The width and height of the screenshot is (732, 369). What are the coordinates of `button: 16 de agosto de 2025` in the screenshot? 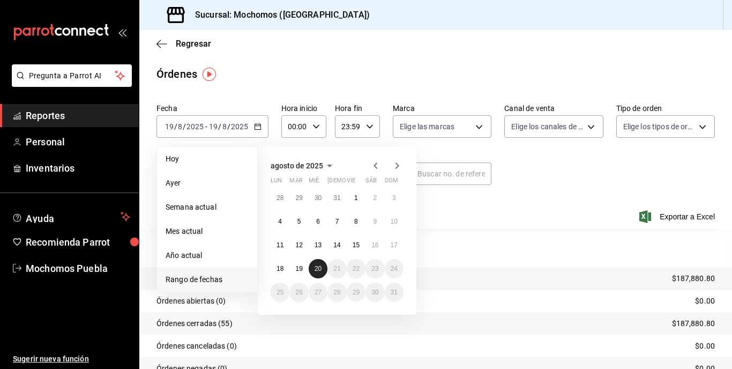 It's located at (374, 245).